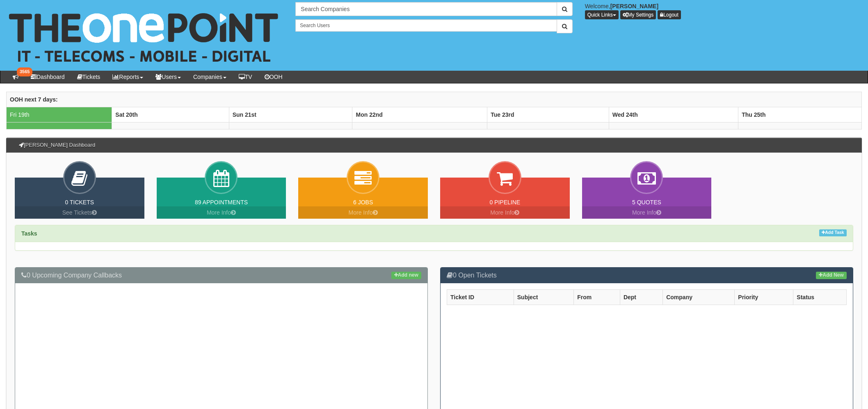 The height and width of the screenshot is (409, 868). Describe the element at coordinates (426, 26) in the screenshot. I see `input: Search Users` at that location.